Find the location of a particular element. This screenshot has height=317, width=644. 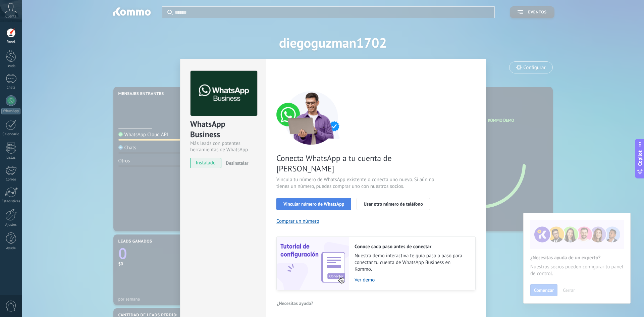

div: Ayuda is located at coordinates (11, 248).